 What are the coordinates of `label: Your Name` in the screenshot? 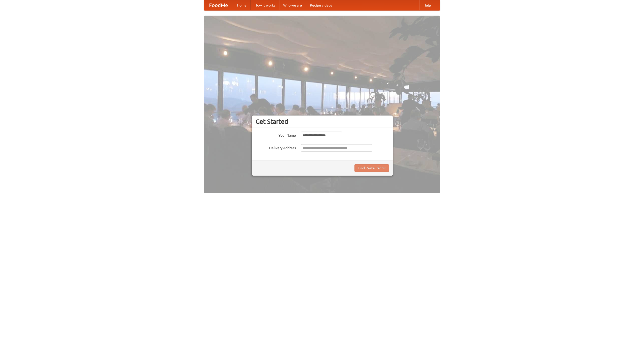 It's located at (276, 135).